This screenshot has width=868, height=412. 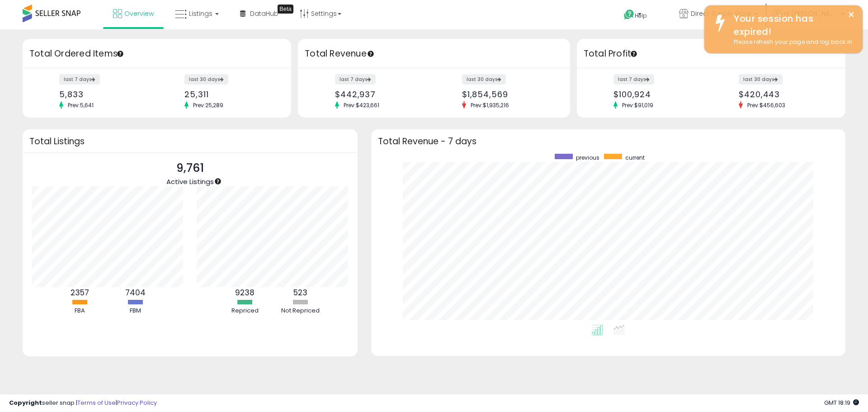 I want to click on div: $100,924, so click(x=659, y=94).